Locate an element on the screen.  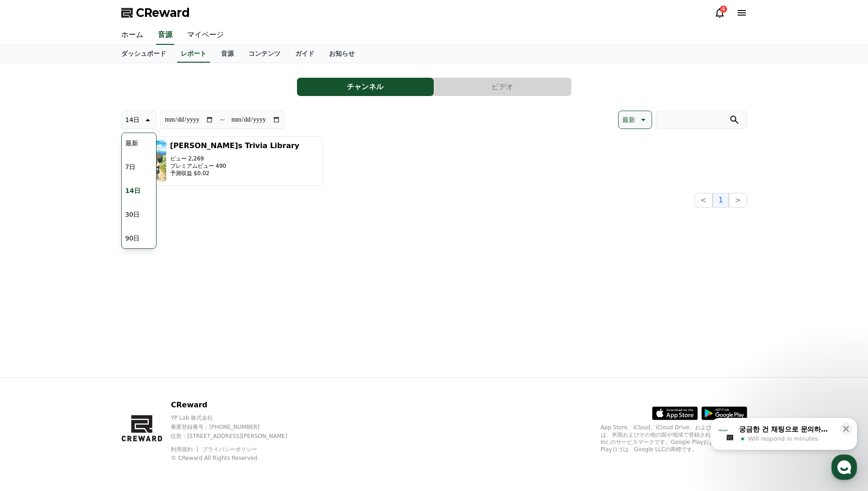
a: Settings is located at coordinates (147, 301).